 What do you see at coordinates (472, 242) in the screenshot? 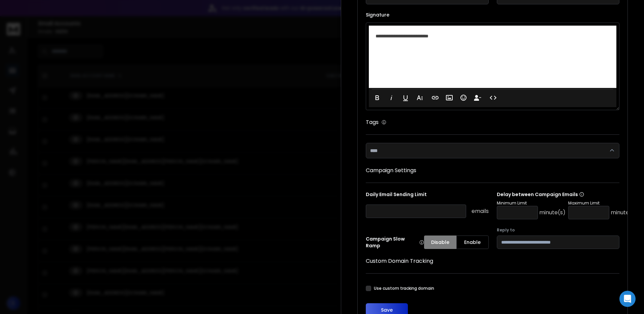
I see `button: Enable` at bounding box center [472, 242].